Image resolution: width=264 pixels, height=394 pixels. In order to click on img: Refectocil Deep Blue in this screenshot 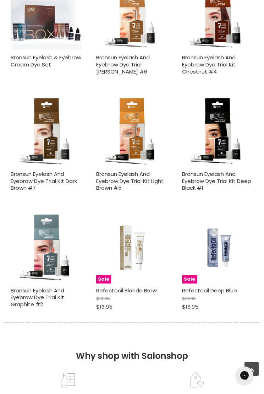, I will do `click(218, 247)`.